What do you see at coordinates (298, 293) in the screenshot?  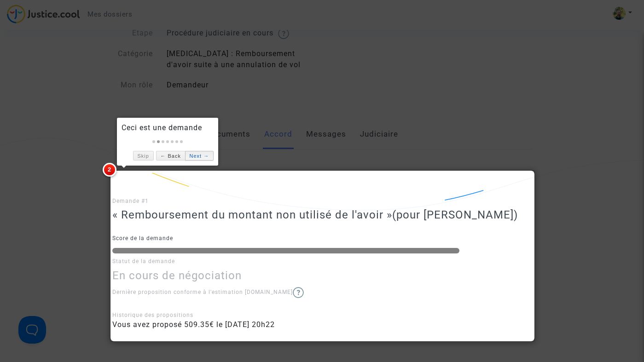 I see `img: help.svg` at bounding box center [298, 293].